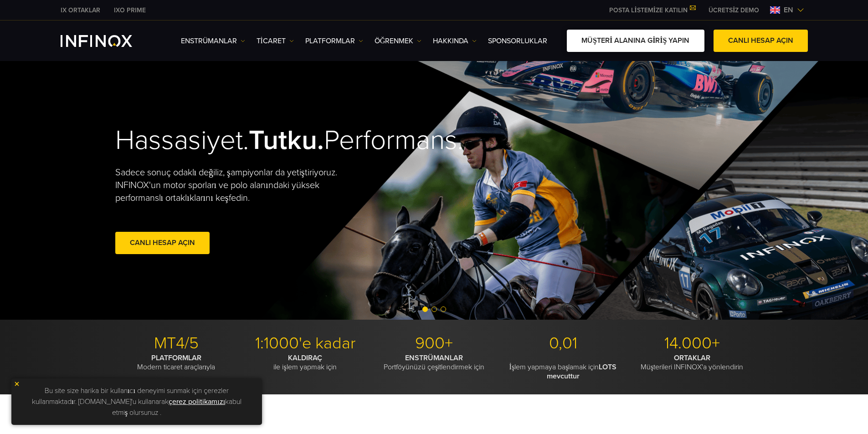  What do you see at coordinates (107, 41) in the screenshot?
I see `a: INFINOX Logo` at bounding box center [107, 41].